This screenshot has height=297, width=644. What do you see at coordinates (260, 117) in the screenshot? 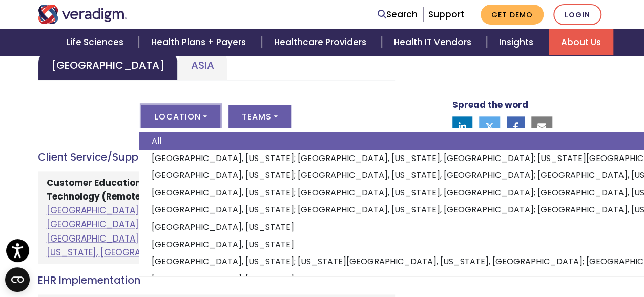
I see `button: Teams` at bounding box center [260, 117].